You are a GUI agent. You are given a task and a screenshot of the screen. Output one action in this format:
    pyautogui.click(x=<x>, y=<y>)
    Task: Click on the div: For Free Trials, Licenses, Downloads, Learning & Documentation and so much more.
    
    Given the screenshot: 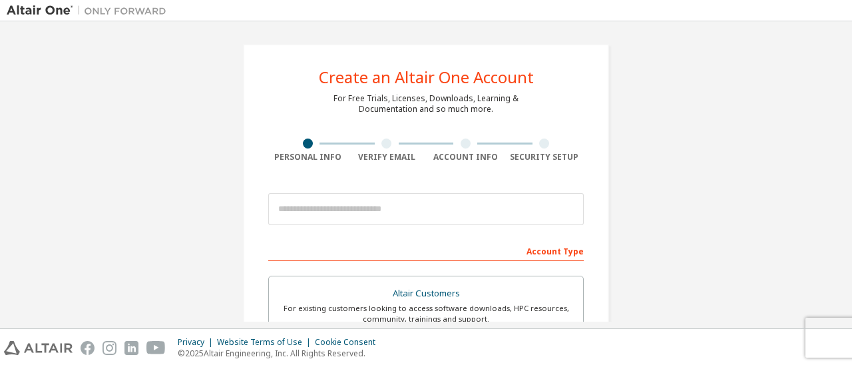 What is the action you would take?
    pyautogui.click(x=426, y=104)
    